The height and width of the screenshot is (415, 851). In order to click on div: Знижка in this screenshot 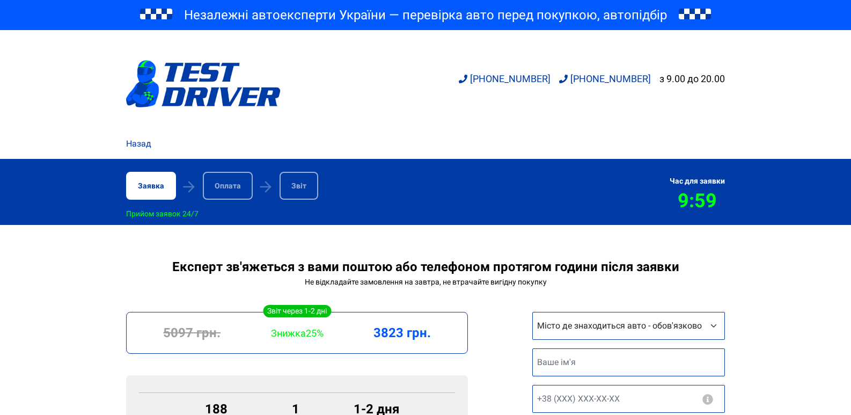, I will do `click(297, 333)`.